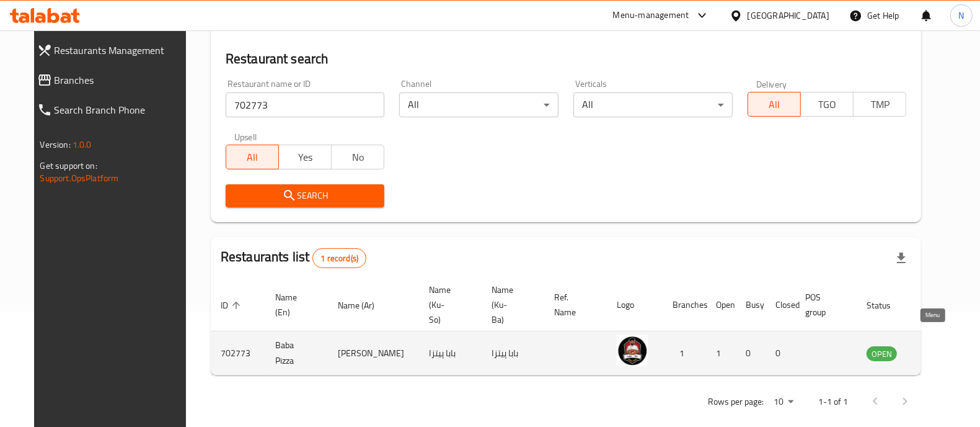  Describe the element at coordinates (339, 258) in the screenshot. I see `div: Total records count` at that location.